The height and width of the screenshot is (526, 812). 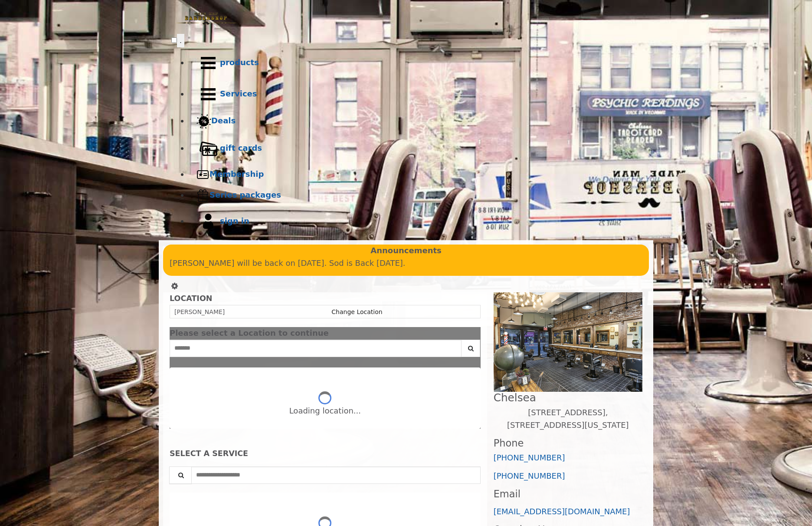 What do you see at coordinates (357, 311) in the screenshot?
I see `a: Change Location` at bounding box center [357, 311].